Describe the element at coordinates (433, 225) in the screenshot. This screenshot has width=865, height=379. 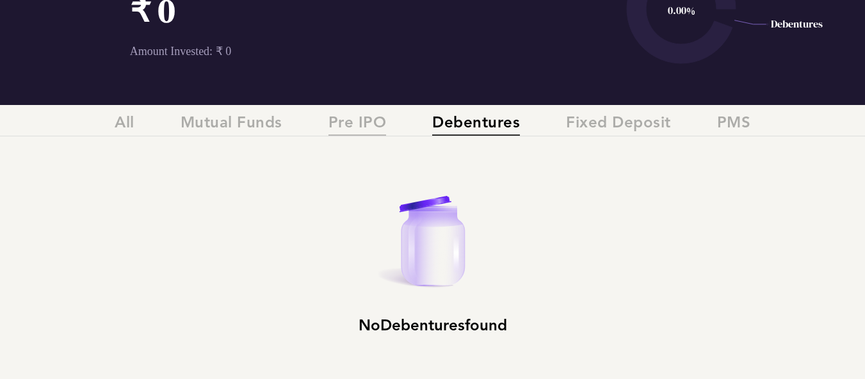
I see `img: EmptyJarBig.svg` at that location.